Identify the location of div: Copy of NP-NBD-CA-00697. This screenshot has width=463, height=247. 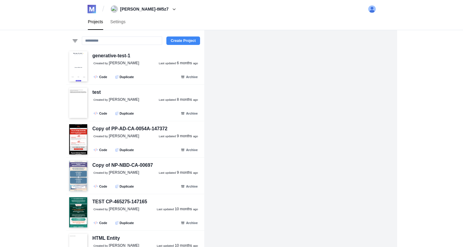
(123, 165).